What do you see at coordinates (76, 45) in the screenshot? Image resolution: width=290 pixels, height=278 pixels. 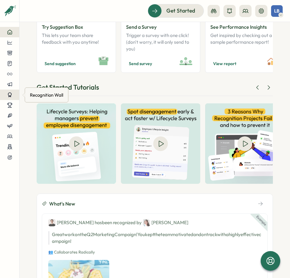 I see `a: Try Suggestion BoxThis lets your team share feedback with you anytime!Send suggestion` at bounding box center [76, 45].